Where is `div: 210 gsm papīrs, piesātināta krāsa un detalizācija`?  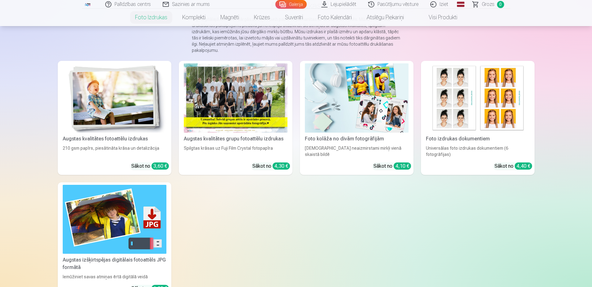
div: 210 gsm papīrs, piesātināta krāsa un detalizācija is located at coordinates (115, 151).